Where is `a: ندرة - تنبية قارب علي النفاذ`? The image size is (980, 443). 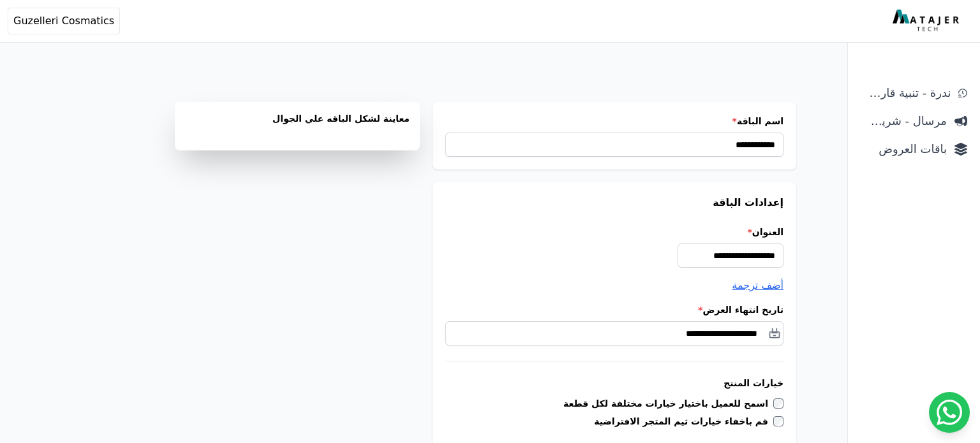 a: ندرة - تنبية قارب علي النفاذ is located at coordinates (914, 93).